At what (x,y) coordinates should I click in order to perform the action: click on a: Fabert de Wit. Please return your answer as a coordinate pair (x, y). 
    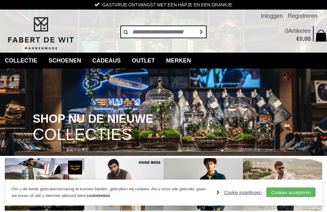
    Looking at the image, I should click on (41, 34).